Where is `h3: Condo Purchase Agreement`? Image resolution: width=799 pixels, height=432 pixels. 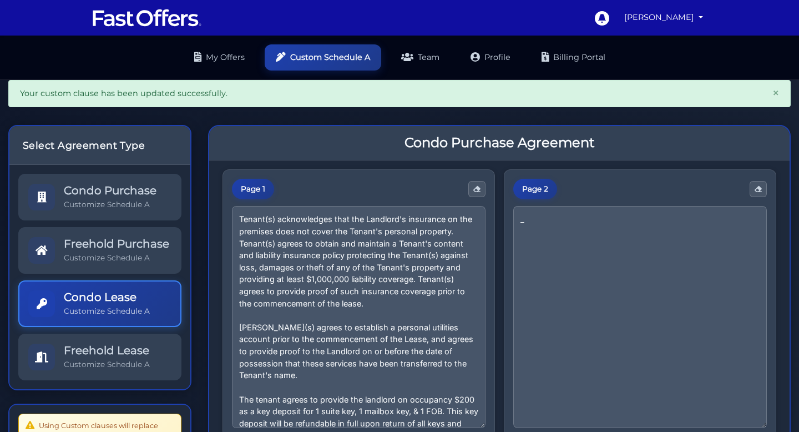 h3: Condo Purchase Agreement is located at coordinates (500, 143).